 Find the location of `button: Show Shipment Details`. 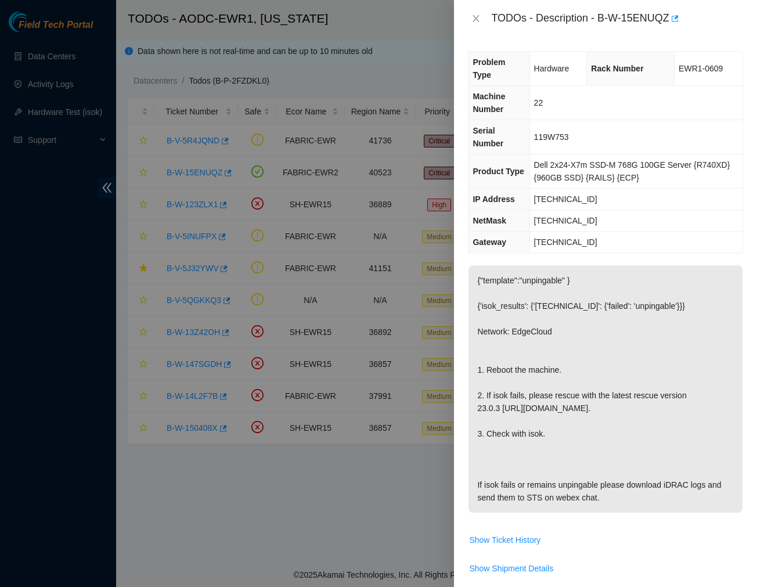

button: Show Shipment Details is located at coordinates (511, 568).